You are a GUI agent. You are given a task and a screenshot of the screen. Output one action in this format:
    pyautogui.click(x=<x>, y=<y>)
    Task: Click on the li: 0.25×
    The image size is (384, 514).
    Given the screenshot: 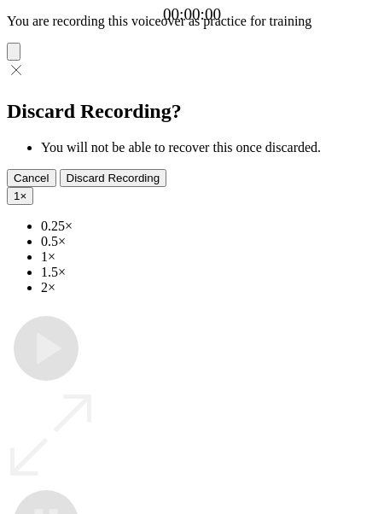 What is the action you would take?
    pyautogui.click(x=209, y=226)
    